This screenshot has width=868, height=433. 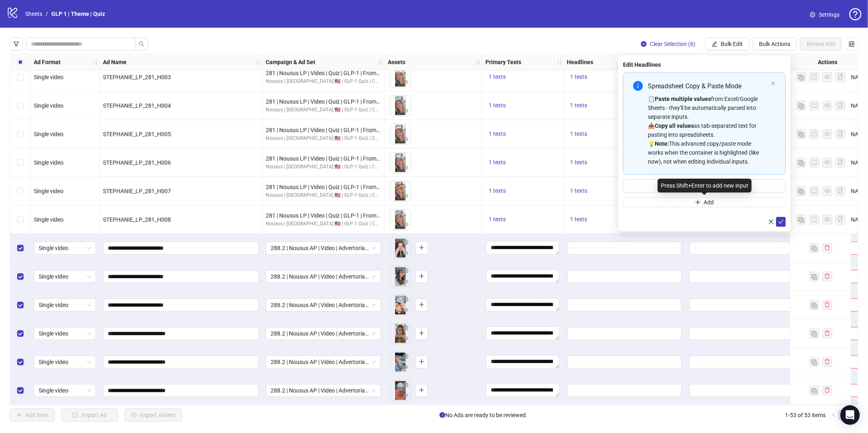 What do you see at coordinates (638, 86) in the screenshot?
I see `span: info-circle` at bounding box center [638, 86].